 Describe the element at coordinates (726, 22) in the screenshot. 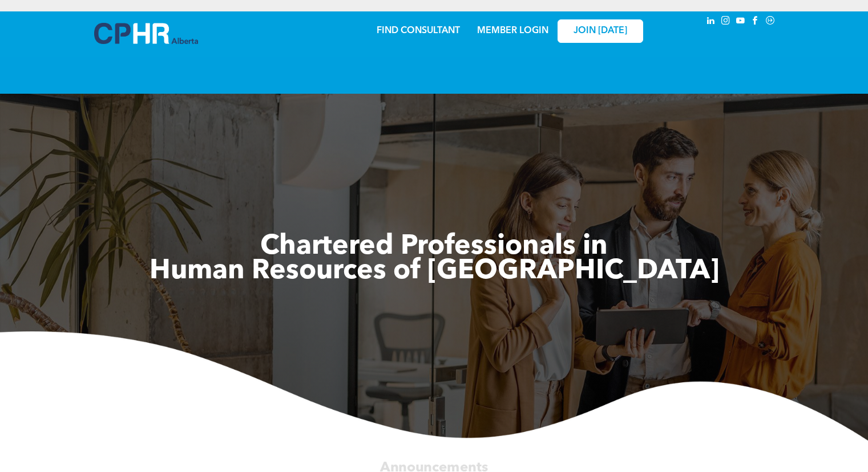

I see `a: instagram` at that location.